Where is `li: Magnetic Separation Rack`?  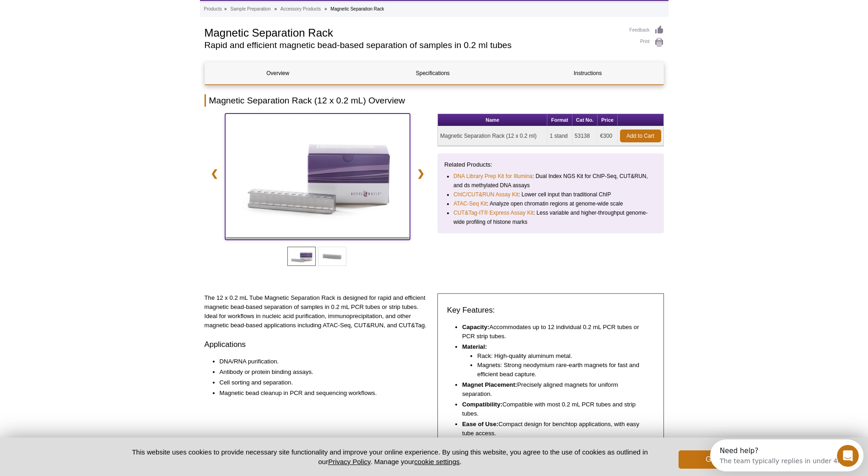 li: Magnetic Separation Rack is located at coordinates (357, 9).